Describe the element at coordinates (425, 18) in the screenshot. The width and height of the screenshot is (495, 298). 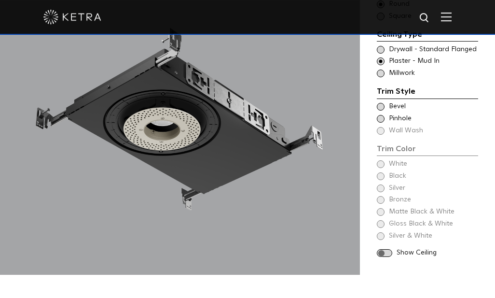
I see `img: search icon` at that location.